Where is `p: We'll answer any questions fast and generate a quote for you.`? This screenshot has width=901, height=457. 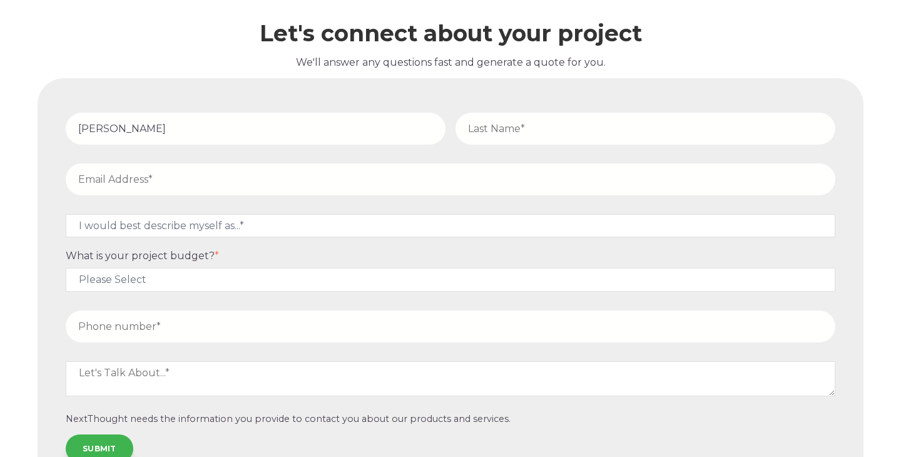 p: We'll answer any questions fast and generate a quote for you. is located at coordinates (450, 63).